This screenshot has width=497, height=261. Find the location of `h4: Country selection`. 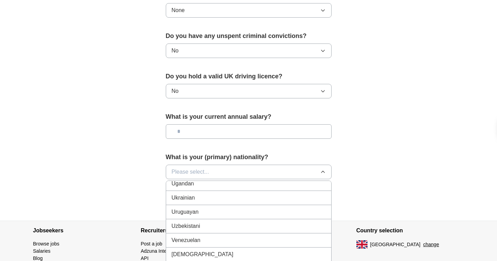

h4: Country selection is located at coordinates (411, 231).